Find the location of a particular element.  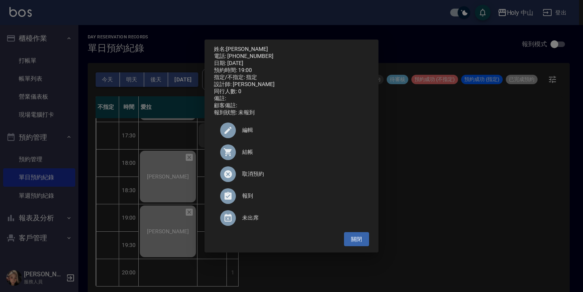

span: 結帳 is located at coordinates (303, 152).